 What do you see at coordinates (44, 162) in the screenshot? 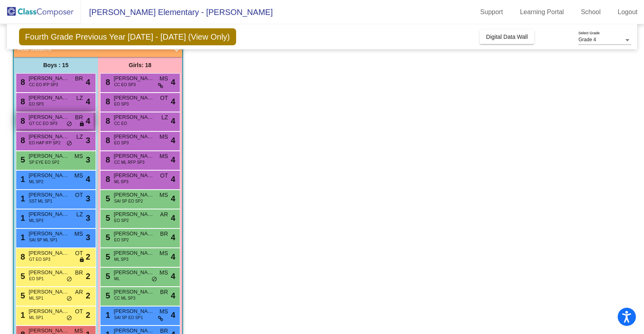
I see `span: SP EYE EO SP2` at bounding box center [44, 162].